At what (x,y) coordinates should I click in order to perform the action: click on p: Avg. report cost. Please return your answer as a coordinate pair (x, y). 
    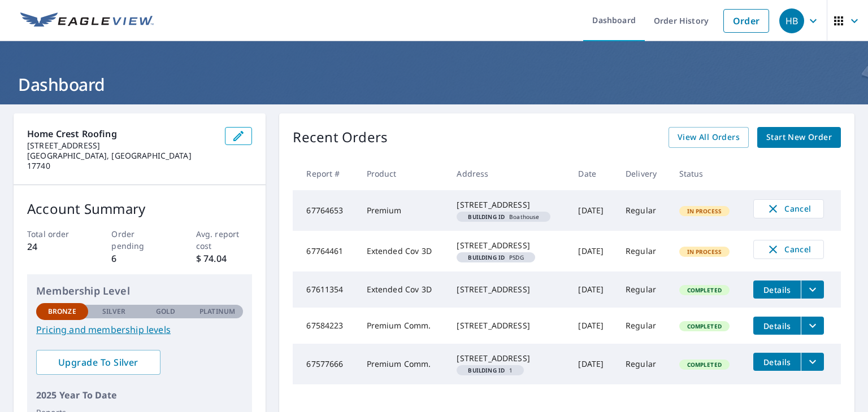
    Looking at the image, I should click on (225, 240).